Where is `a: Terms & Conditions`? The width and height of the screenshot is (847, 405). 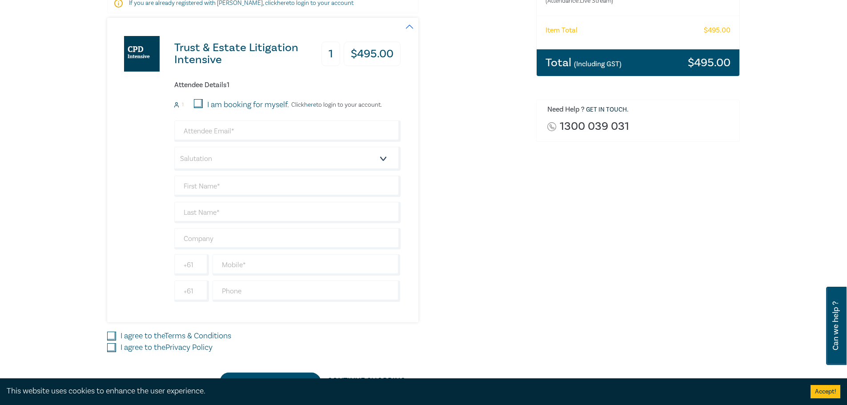 a: Terms & Conditions is located at coordinates (198, 336).